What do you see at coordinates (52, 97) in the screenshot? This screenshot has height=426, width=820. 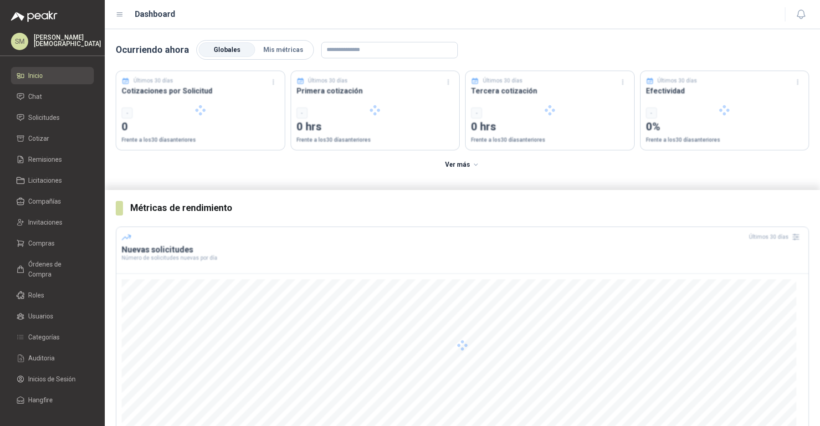 I see `a: Chat` at bounding box center [52, 97].